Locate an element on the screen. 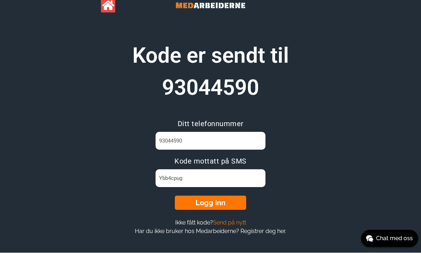  span: Send på nytt is located at coordinates (229, 223).